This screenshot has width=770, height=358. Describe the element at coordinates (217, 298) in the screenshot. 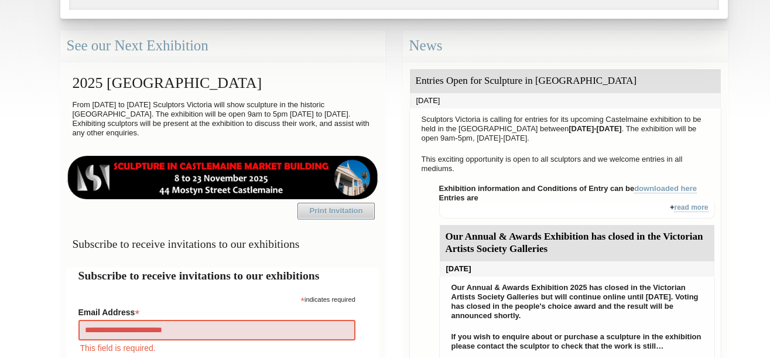

I see `div: indicates required` at that location.